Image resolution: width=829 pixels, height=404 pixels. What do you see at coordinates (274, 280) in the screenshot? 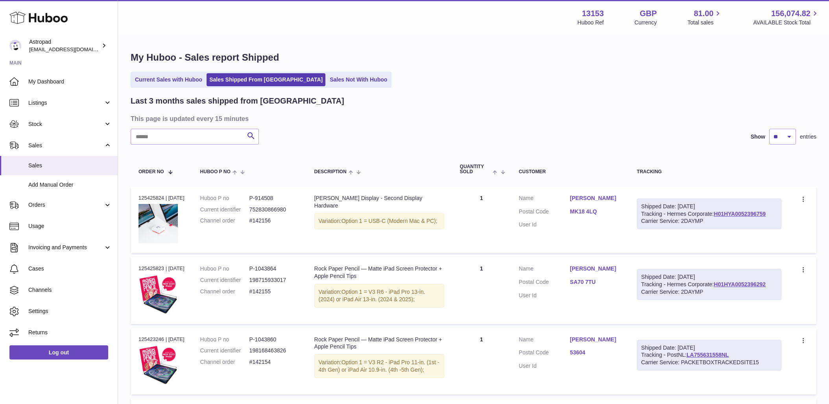
I see `dd: 198715933017` at bounding box center [274, 280].